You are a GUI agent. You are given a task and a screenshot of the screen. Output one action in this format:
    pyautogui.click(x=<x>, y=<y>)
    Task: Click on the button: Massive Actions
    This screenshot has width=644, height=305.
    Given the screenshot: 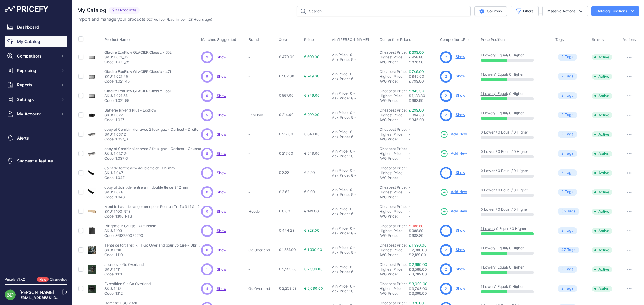 What is the action you would take?
    pyautogui.click(x=565, y=11)
    